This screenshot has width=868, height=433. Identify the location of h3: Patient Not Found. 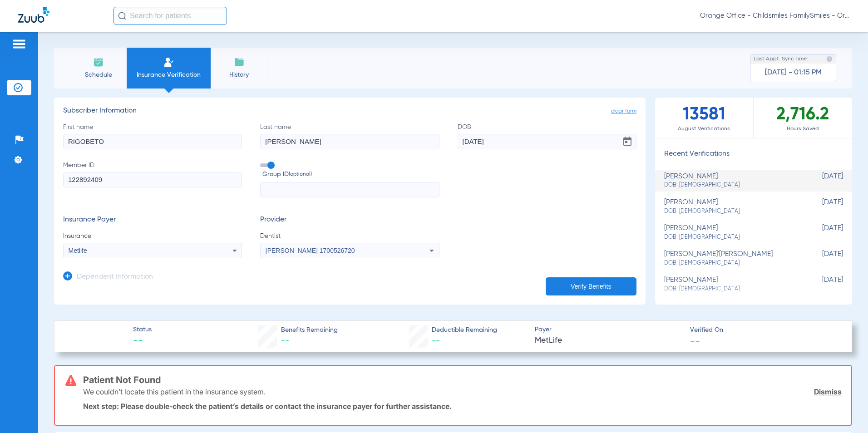
(462, 380).